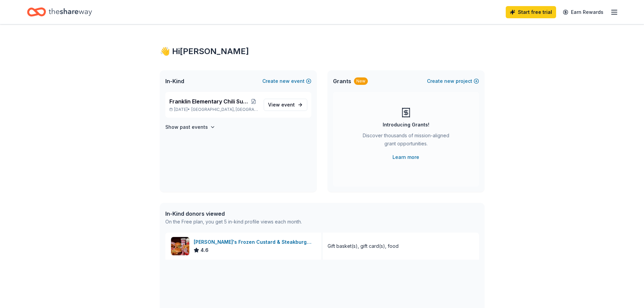  What do you see at coordinates (180, 246) in the screenshot?
I see `img: Image for Freddy's Frozen Custard & Steakburgers` at bounding box center [180, 246].